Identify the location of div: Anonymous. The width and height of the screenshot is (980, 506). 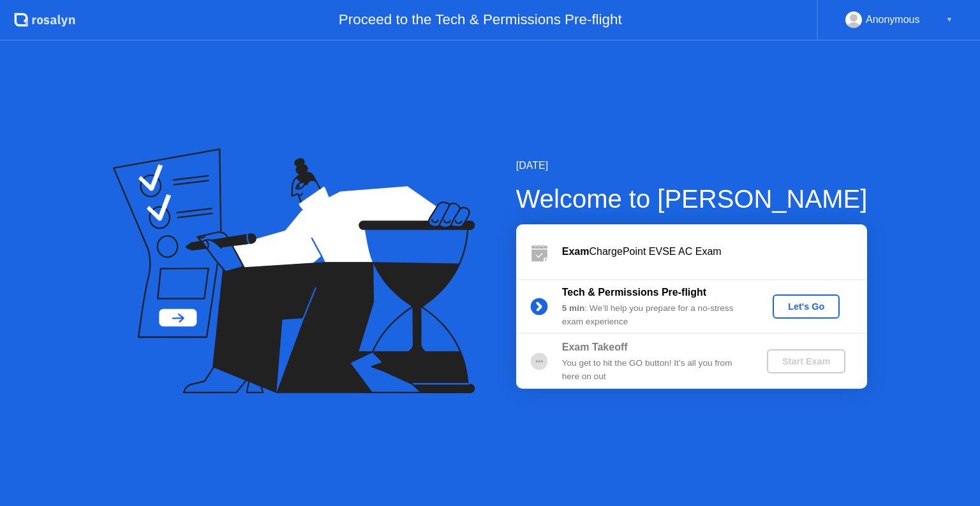
(893, 20).